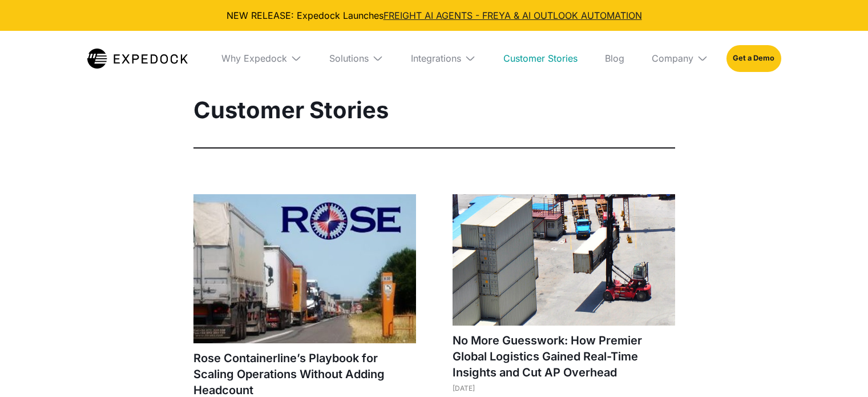  Describe the element at coordinates (564, 356) in the screenshot. I see `h1: No More Guesswork: How Premier Global Logistics Gained Real-Time Insights and Cut AP Overhead` at that location.